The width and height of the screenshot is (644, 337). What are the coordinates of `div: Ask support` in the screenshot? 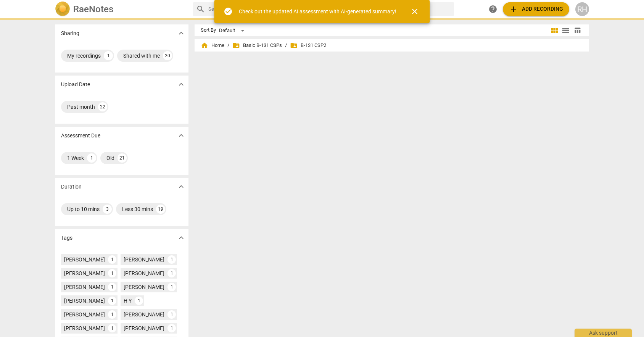 It's located at (603, 333).